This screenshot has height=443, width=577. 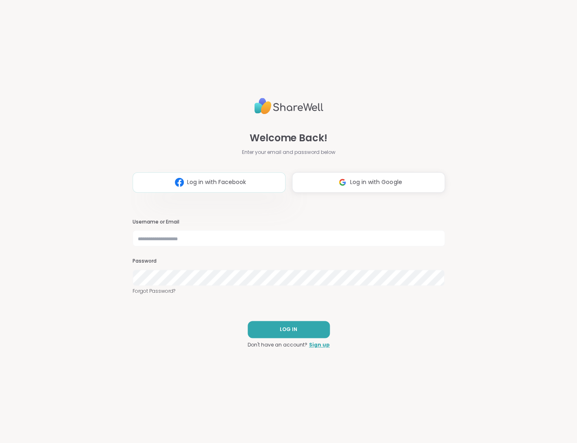 What do you see at coordinates (289, 106) in the screenshot?
I see `img: ShareWell Logo` at bounding box center [289, 106].